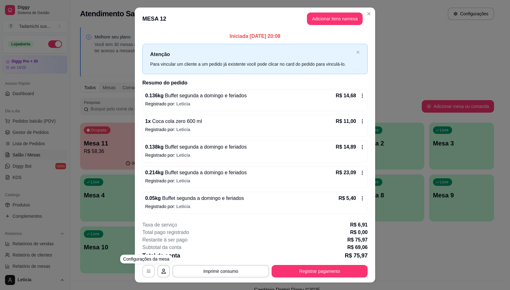 Image resolution: width=510 pixels, height=290 pixels. Describe the element at coordinates (252, 64) in the screenshot. I see `div: Para vincular um cliente a um pedido já existente você pode clicar no card do pedido para vinculá...` at that location.